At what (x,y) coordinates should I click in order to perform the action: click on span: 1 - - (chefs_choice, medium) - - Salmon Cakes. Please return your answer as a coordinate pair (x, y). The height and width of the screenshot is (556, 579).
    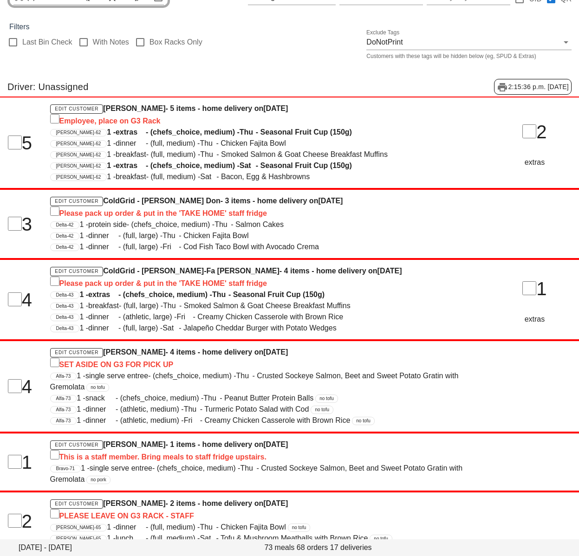
    Looking at the image, I should click on (182, 224).